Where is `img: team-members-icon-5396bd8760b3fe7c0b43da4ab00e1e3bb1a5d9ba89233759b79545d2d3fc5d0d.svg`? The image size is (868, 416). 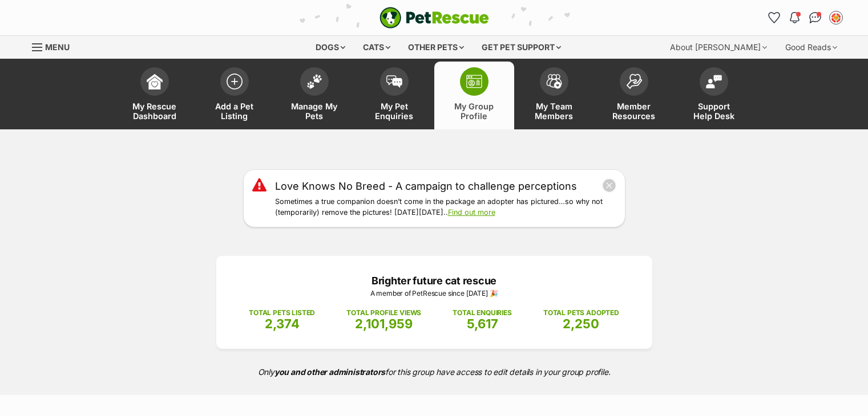
img: team-members-icon-5396bd8760b3fe7c0b43da4ab00e1e3bb1a5d9ba89233759b79545d2d3fc5d0d.svg is located at coordinates (555, 82).